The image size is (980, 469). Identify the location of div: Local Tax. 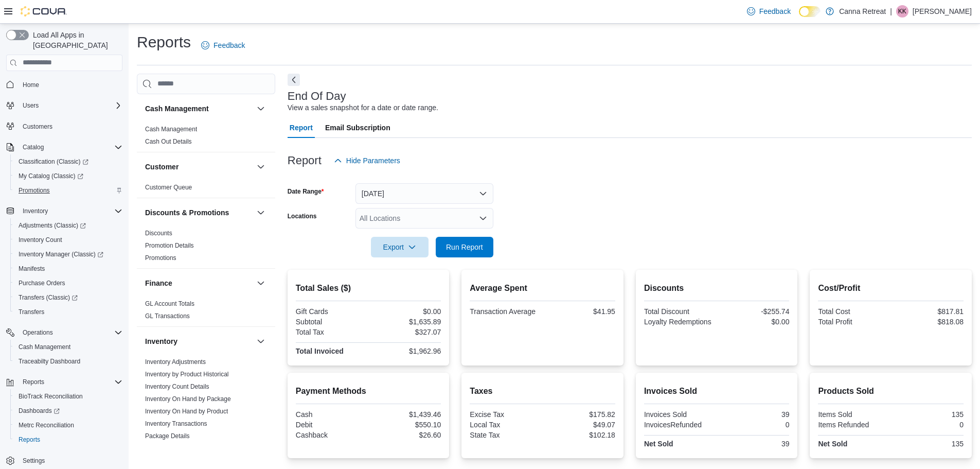
(505, 425).